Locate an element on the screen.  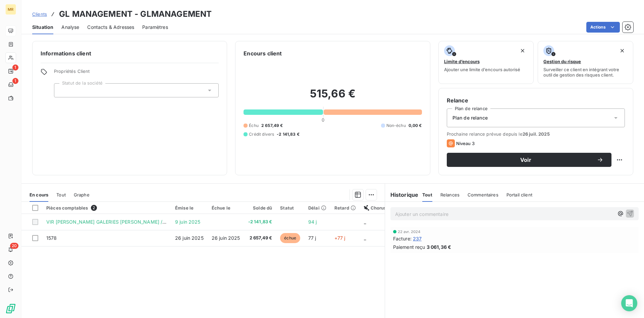
h3: GL MANAGEMENT - GLMANAGEMENT is located at coordinates (135, 14).